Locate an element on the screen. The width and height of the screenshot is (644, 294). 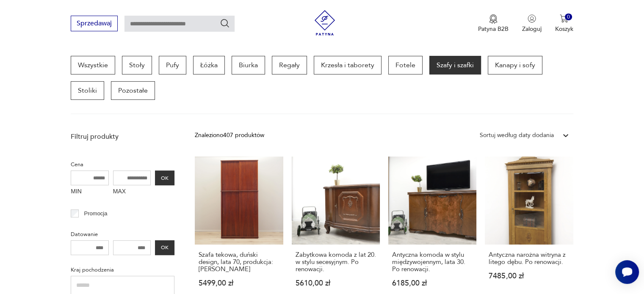
p: Krzesła i taborety is located at coordinates (348, 65).